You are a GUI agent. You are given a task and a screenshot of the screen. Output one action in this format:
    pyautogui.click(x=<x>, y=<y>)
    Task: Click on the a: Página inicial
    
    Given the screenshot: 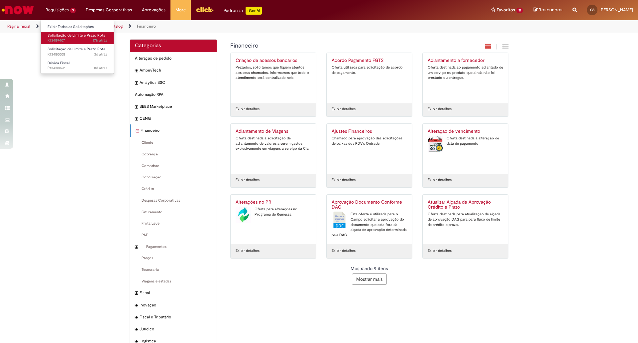 What is the action you would take?
    pyautogui.click(x=19, y=26)
    